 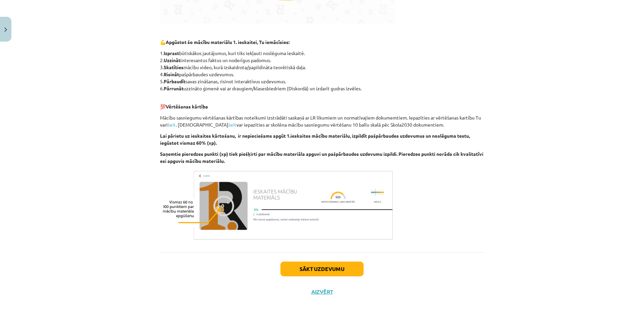 What do you see at coordinates (322, 269) in the screenshot?
I see `button: Sākt uzdevumu` at bounding box center [322, 269].